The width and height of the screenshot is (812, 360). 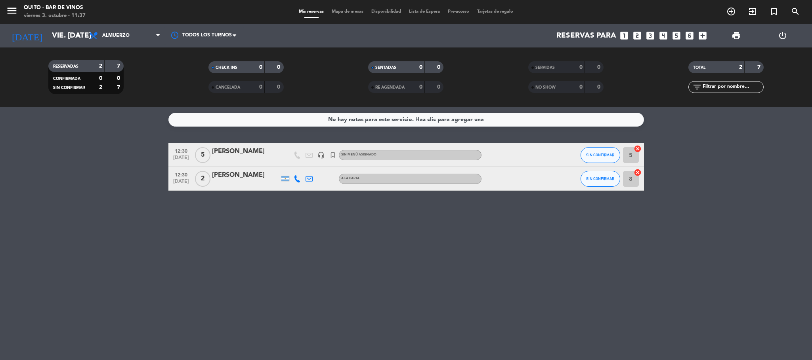 What do you see at coordinates (782, 36) in the screenshot?
I see `i: power_settings_new` at bounding box center [782, 36].